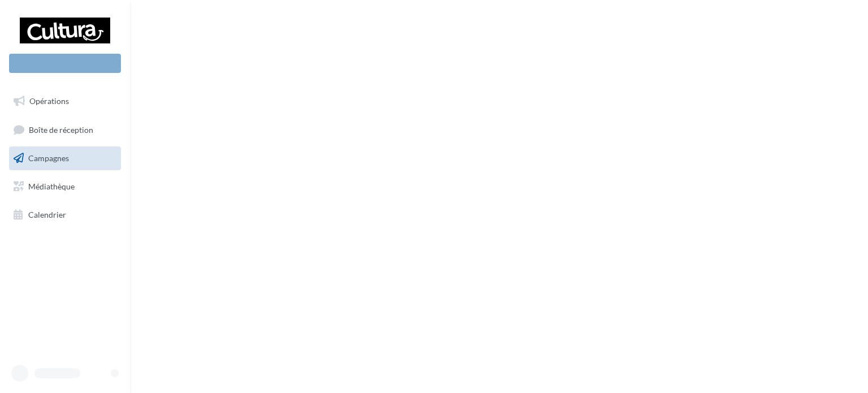 The height and width of the screenshot is (393, 868). What do you see at coordinates (65, 130) in the screenshot?
I see `a: Boîte de réception` at bounding box center [65, 130].